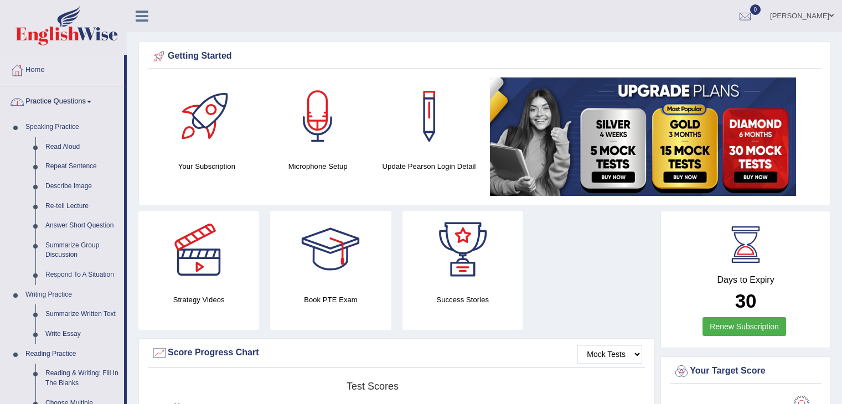 The image size is (842, 404). What do you see at coordinates (62, 100) in the screenshot?
I see `a: Practice Questions` at bounding box center [62, 100].